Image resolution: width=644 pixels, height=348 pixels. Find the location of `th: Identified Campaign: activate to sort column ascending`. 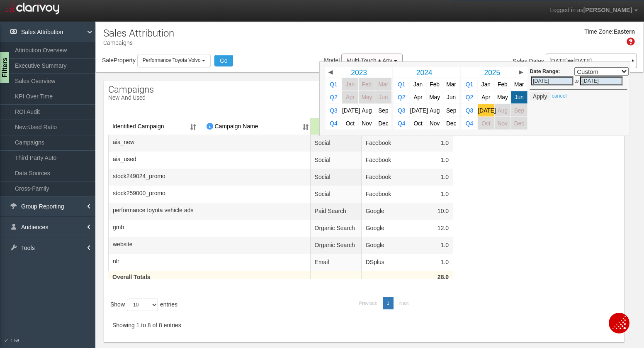

th: Identified Campaign: activate to sort column ascending is located at coordinates (153, 126).